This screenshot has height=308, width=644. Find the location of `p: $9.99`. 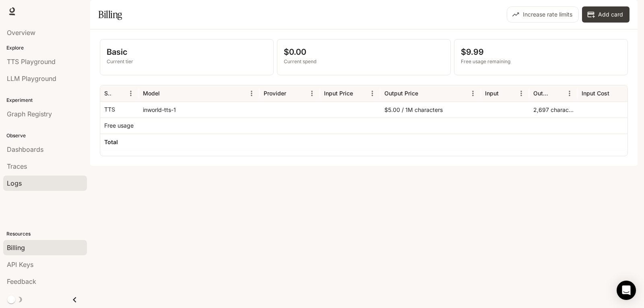

p: $9.99 is located at coordinates (541, 52).